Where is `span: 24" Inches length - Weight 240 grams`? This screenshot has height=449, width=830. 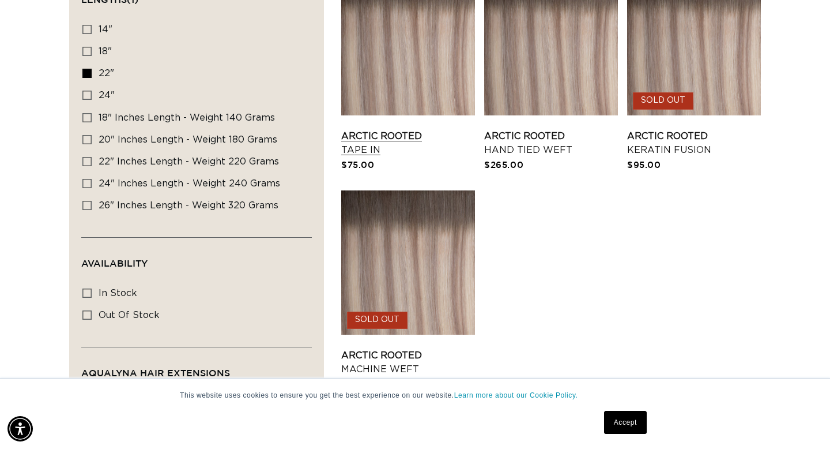
span: 24" Inches length - Weight 240 grams is located at coordinates (189, 183).